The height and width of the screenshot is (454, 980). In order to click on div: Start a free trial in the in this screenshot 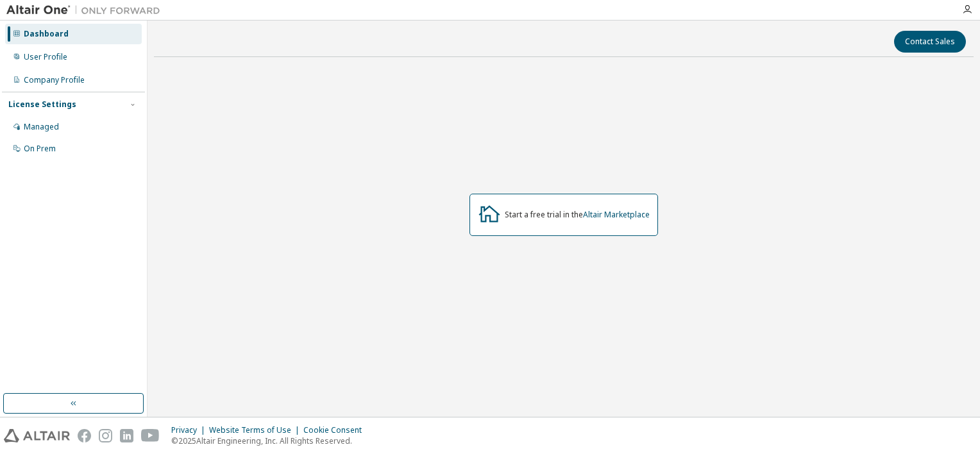, I will do `click(577, 215)`.